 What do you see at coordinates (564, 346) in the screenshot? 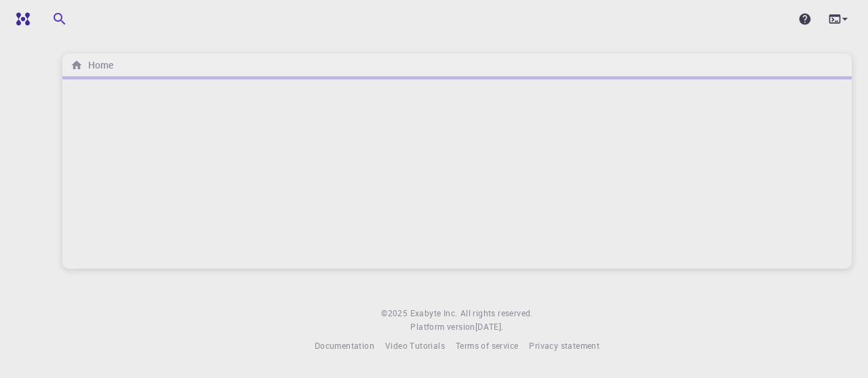
I see `a: Privacy statement` at bounding box center [564, 346].